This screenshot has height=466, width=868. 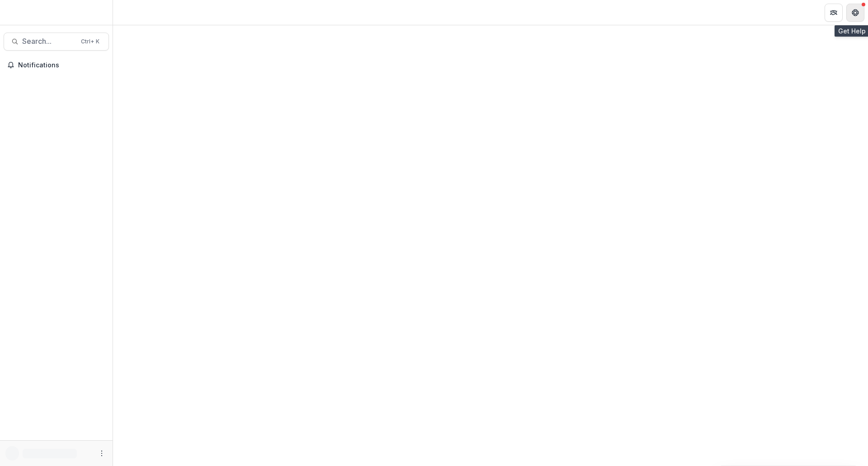 I want to click on span: Search..., so click(x=49, y=41).